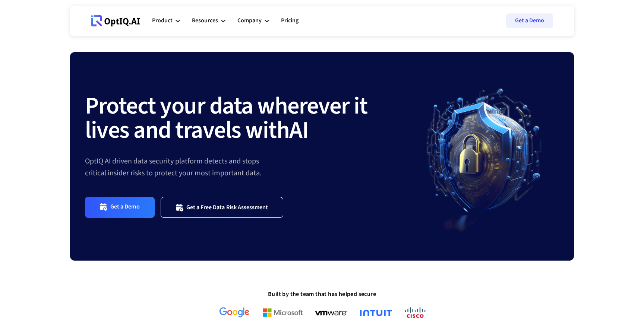 This screenshot has width=644, height=325. Describe the element at coordinates (116, 21) in the screenshot. I see `a: Webflow Homepage` at that location.